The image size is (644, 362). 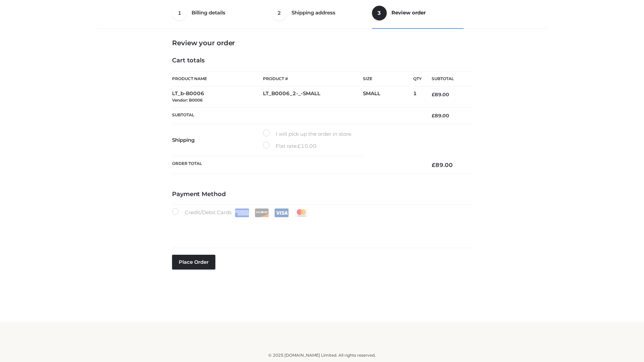 I want to click on img: Visa, so click(x=282, y=213).